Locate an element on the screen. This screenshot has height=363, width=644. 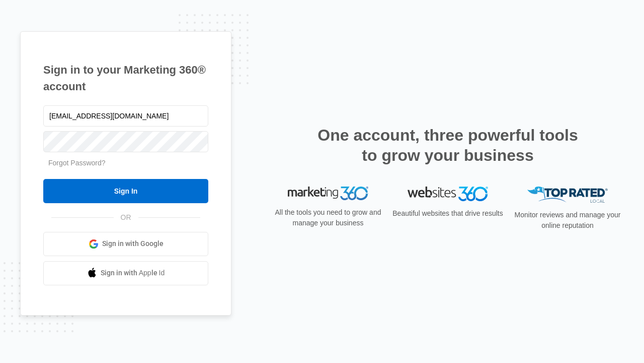
h1: Sign in to your Marketing 360® account is located at coordinates (126, 78).